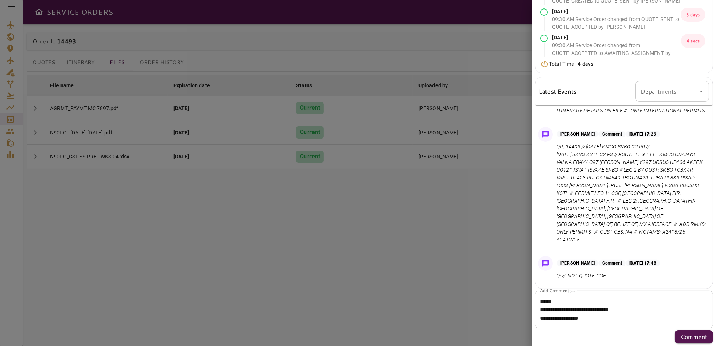  What do you see at coordinates (694, 337) in the screenshot?
I see `button: Comment` at bounding box center [694, 337].